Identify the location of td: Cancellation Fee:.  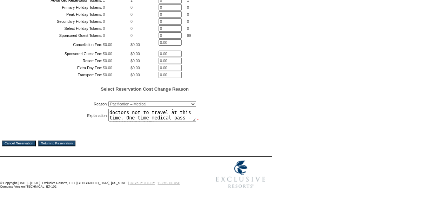
(61, 45).